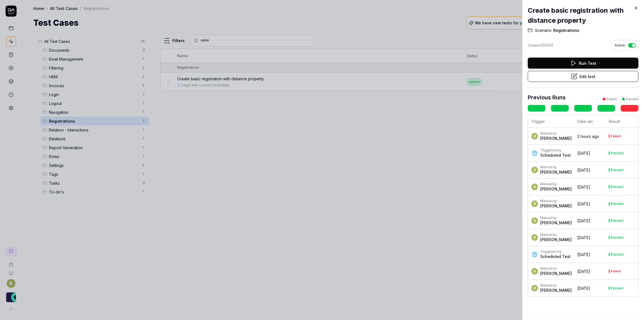 This screenshot has width=644, height=320. Describe the element at coordinates (583, 63) in the screenshot. I see `button: Run Test` at that location.